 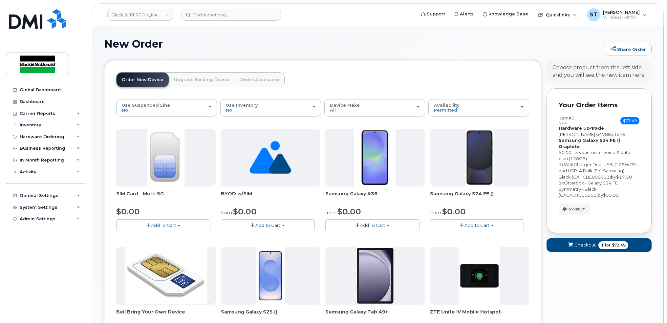 I want to click on img: phone23886.JPG, so click(x=375, y=158).